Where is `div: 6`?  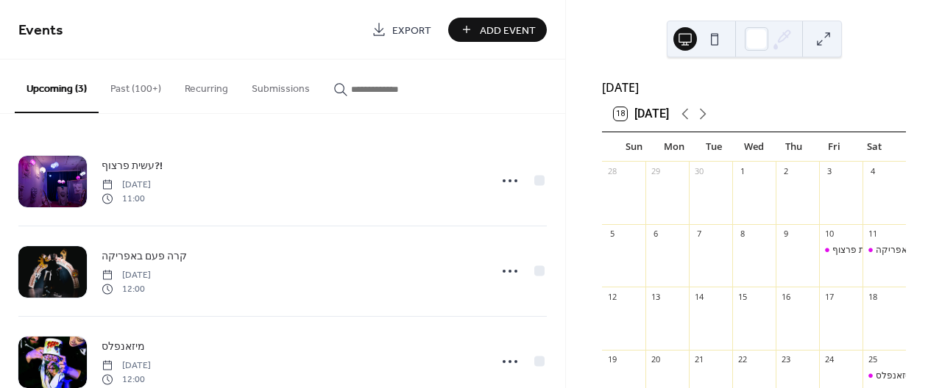 div: 6 is located at coordinates (655, 234).